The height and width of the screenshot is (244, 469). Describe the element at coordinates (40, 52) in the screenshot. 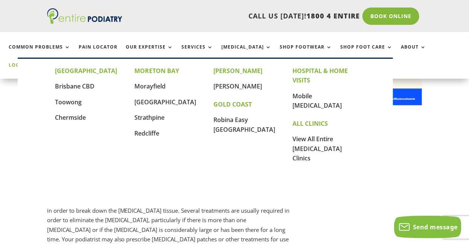

I see `a: Common Problems` at that location.